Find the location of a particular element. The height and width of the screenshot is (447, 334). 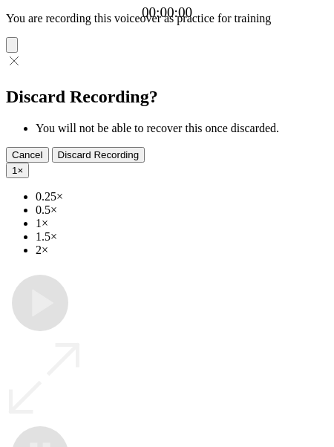

h2: Discard Recording? is located at coordinates (167, 96).